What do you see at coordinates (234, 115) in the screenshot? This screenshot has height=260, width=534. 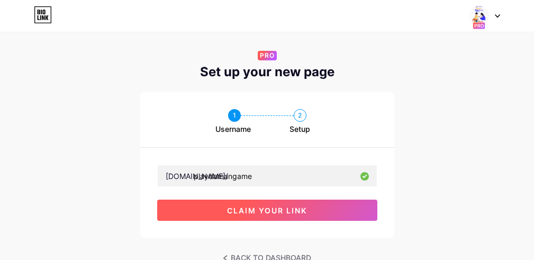 I see `div: 1` at bounding box center [234, 115].